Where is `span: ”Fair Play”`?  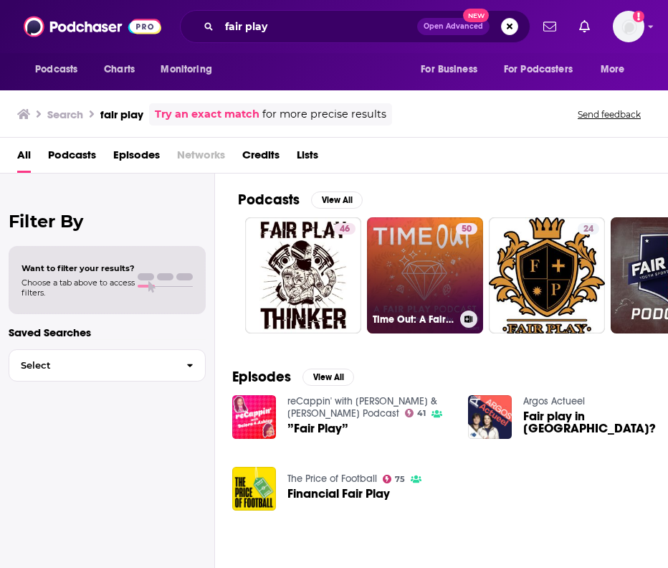
span: ”Fair Play” is located at coordinates (318, 428).